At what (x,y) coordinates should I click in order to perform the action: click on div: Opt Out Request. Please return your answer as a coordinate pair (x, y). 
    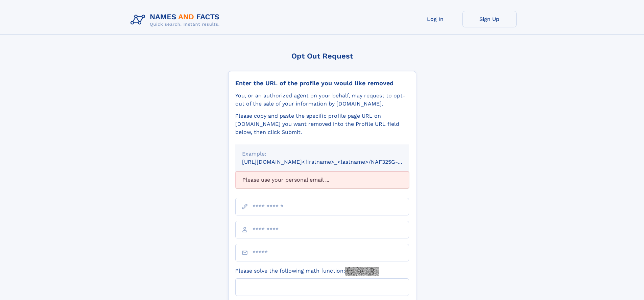
    Looking at the image, I should click on (322, 56).